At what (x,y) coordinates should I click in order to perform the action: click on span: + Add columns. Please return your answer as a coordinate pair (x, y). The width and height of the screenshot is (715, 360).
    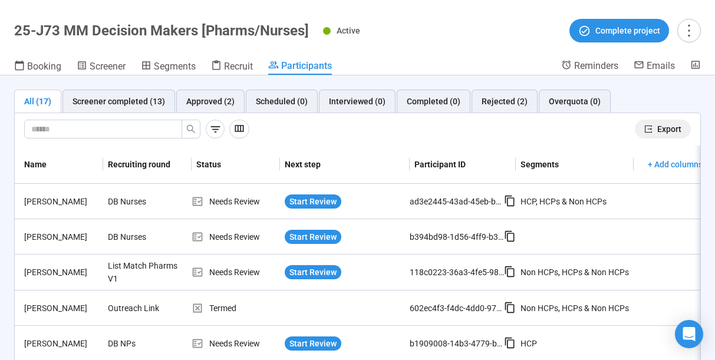
    Looking at the image, I should click on (675, 165).